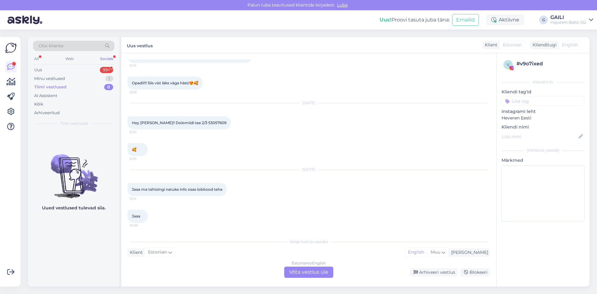 Image resolution: width=597 pixels, height=294 pixels. I want to click on img: Askly Logo, so click(11, 48).